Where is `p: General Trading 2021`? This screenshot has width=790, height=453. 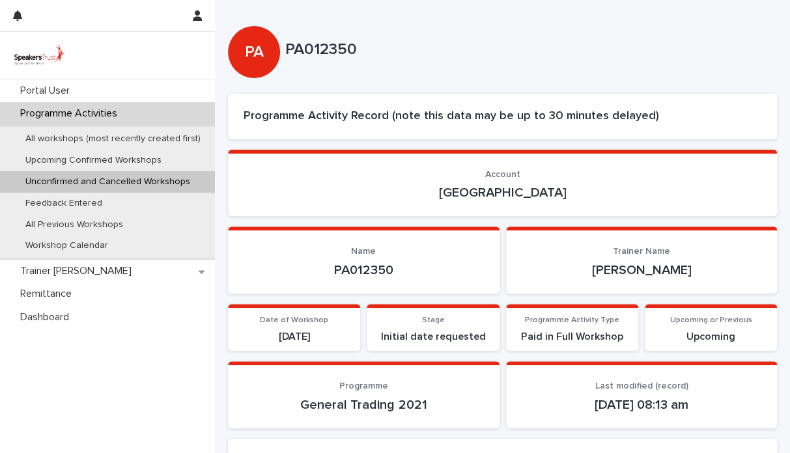 p: General Trading 2021 is located at coordinates (363, 405).